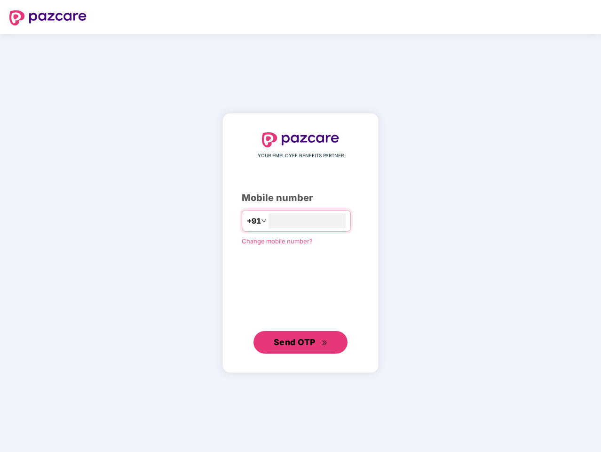 The image size is (601, 452). I want to click on button: Send OTPdouble-right, so click(301, 342).